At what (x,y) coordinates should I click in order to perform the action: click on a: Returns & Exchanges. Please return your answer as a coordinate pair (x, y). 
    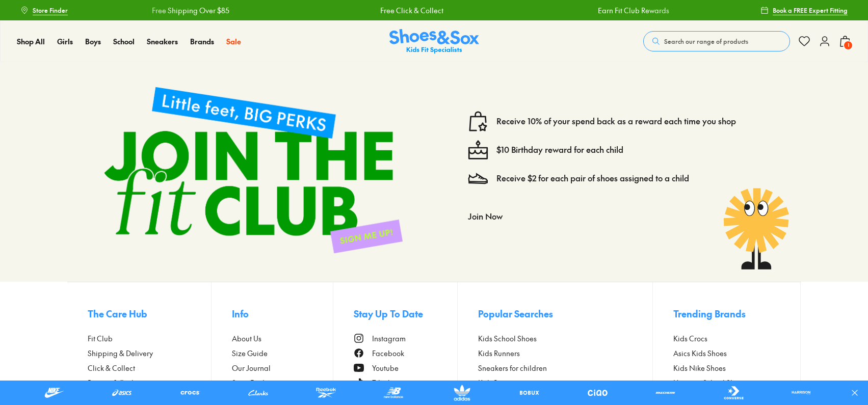
    Looking at the image, I should click on (149, 383).